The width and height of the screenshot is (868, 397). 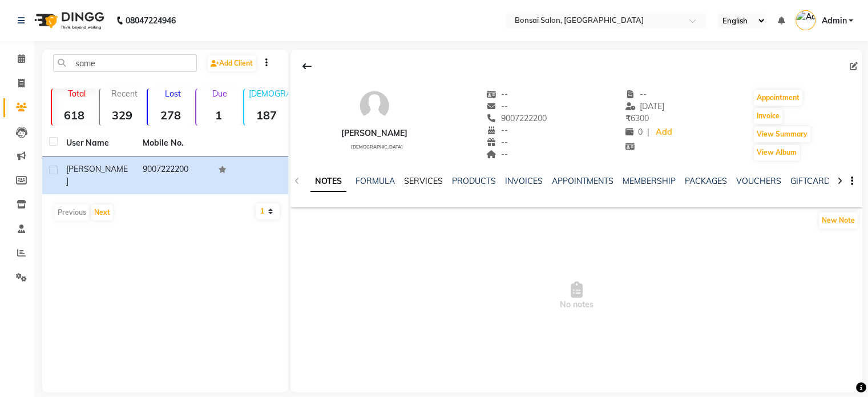 What do you see at coordinates (706, 181) in the screenshot?
I see `a: PACKAGES` at bounding box center [706, 181].